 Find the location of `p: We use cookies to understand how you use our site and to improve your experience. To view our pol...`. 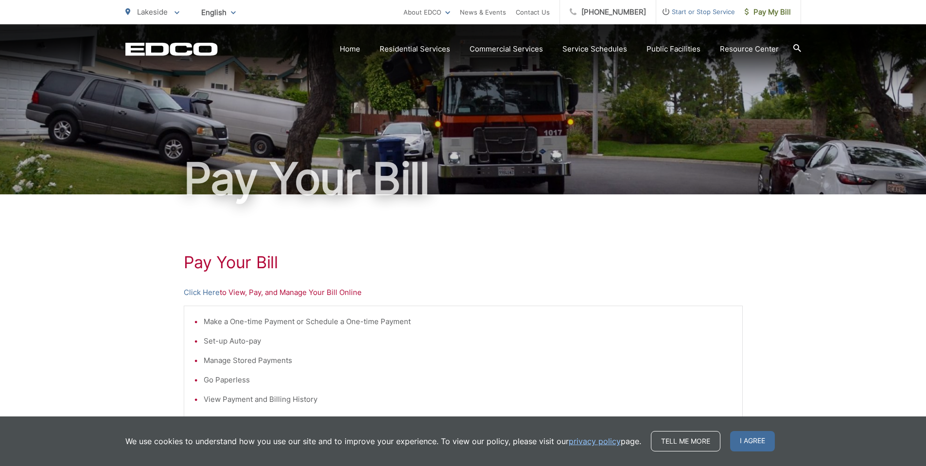

p: We use cookies to understand how you use our site and to improve your experience. To view our pol... is located at coordinates (383, 441).